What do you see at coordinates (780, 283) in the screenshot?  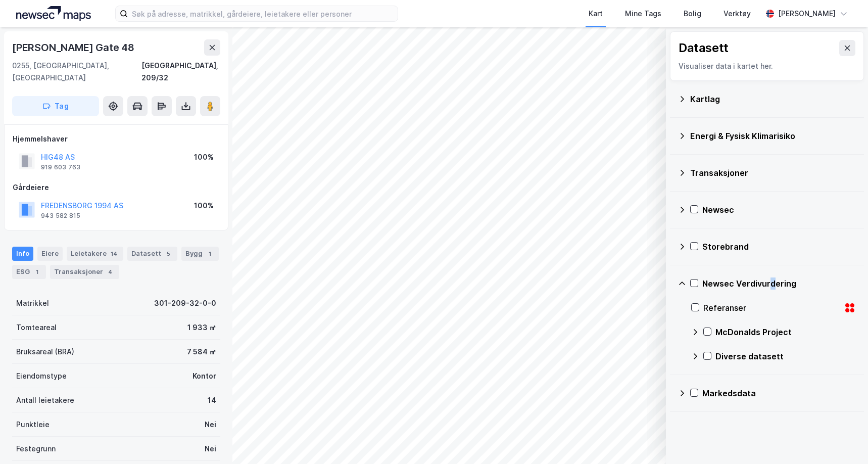 I see `div: Newsec Verdivurdering` at bounding box center [780, 283].